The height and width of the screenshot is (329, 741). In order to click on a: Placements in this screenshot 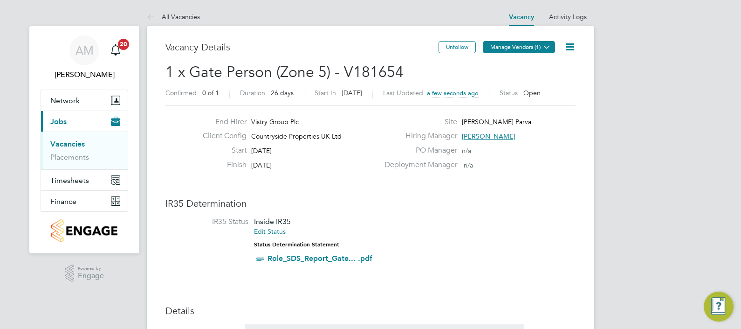, I will do `click(69, 157)`.